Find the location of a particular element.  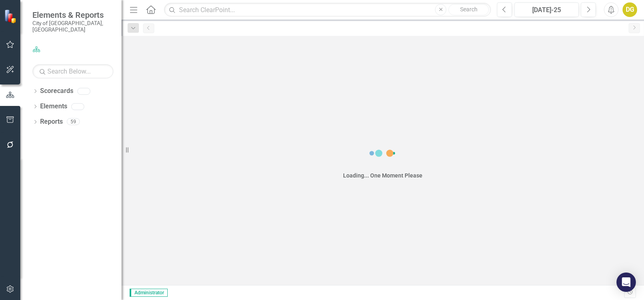

div: DG is located at coordinates (629, 9).